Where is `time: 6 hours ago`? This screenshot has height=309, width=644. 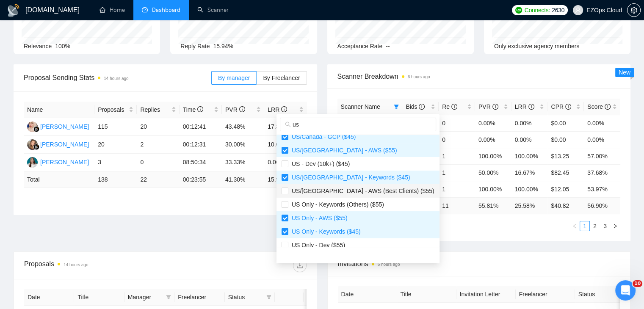
time: 6 hours ago is located at coordinates (418, 77).